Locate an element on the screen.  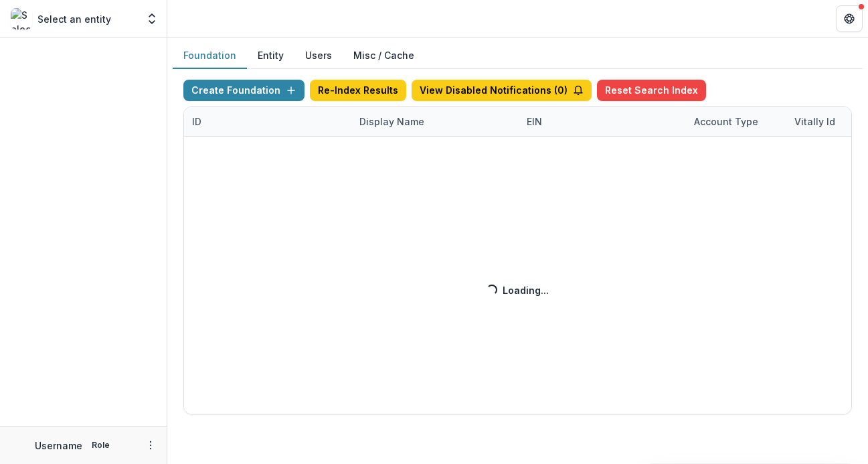
button: More is located at coordinates (150, 445).